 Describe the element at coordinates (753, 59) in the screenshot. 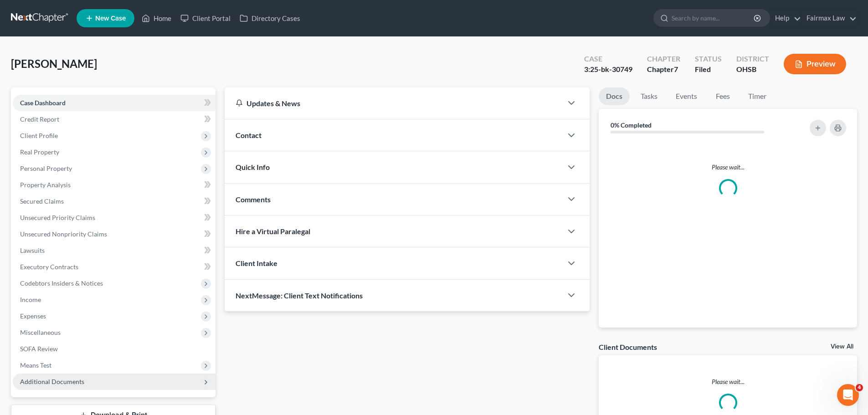

I see `div: District` at that location.